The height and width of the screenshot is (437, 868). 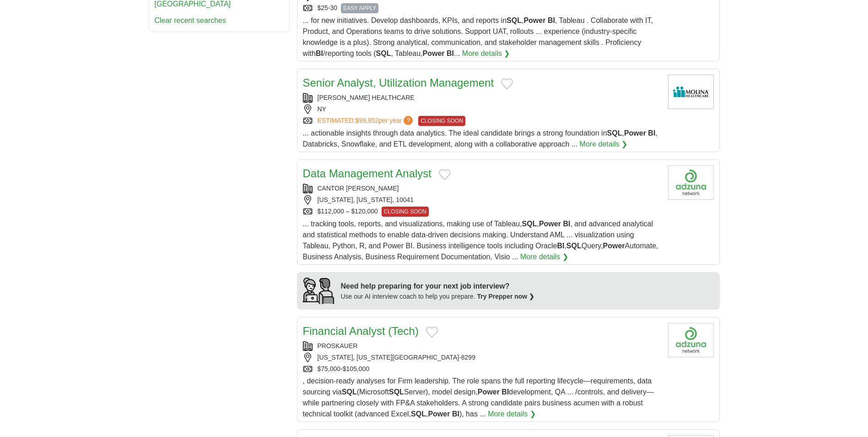 I want to click on span: ... for new initiatives. Develop dashboards, KPIs, and reports in , , Tableau . Collaborate with ..., so click(x=478, y=36).